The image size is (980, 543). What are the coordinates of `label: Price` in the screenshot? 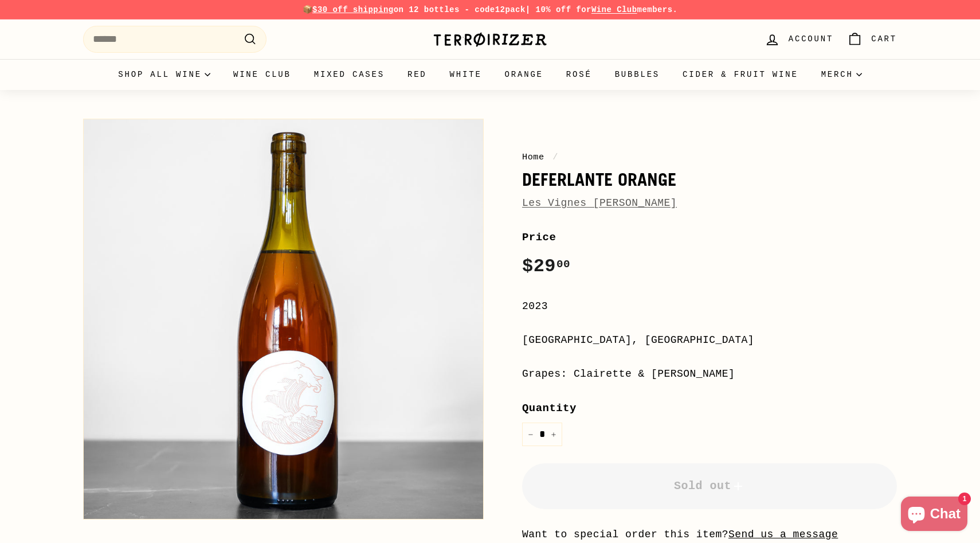 It's located at (710, 237).